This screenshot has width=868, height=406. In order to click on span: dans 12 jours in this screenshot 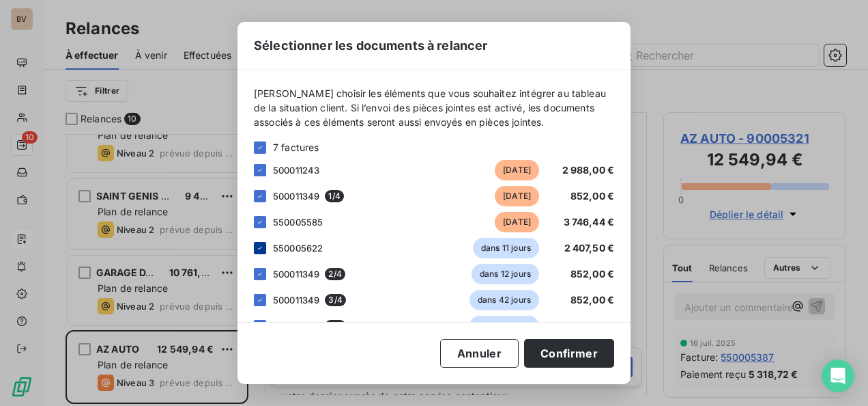, I will do `click(505, 274)`.